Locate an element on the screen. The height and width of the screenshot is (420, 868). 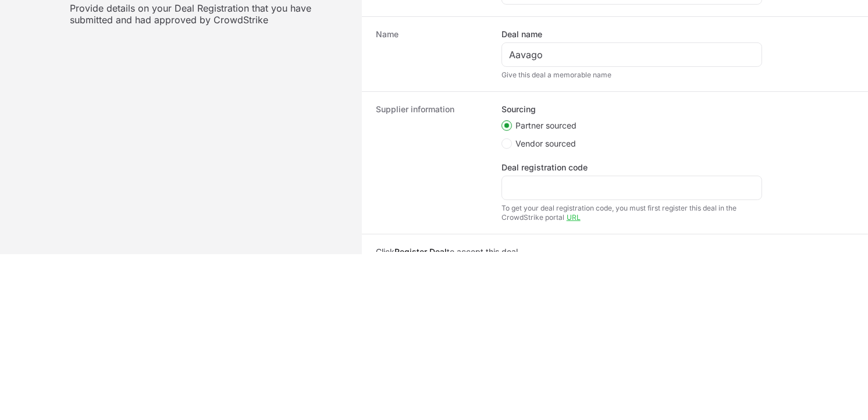
dt: Supplier information is located at coordinates (432, 163).